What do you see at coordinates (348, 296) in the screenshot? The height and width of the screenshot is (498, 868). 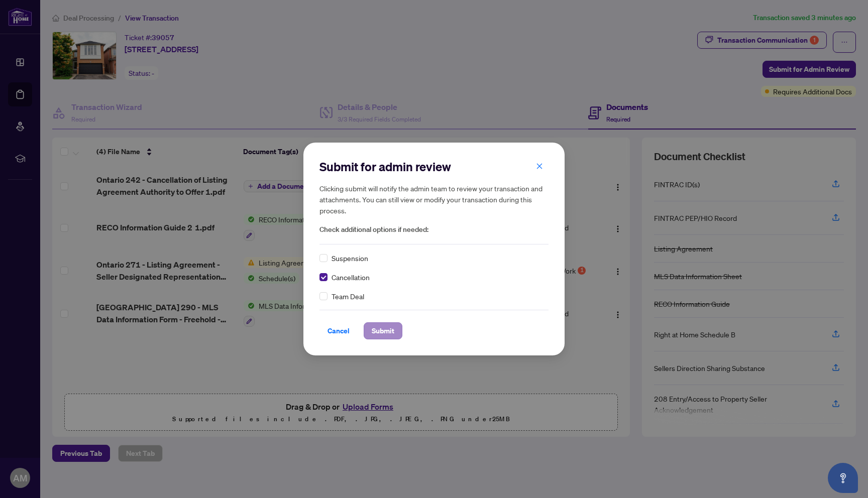 I see `span: Team Deal` at bounding box center [348, 296].